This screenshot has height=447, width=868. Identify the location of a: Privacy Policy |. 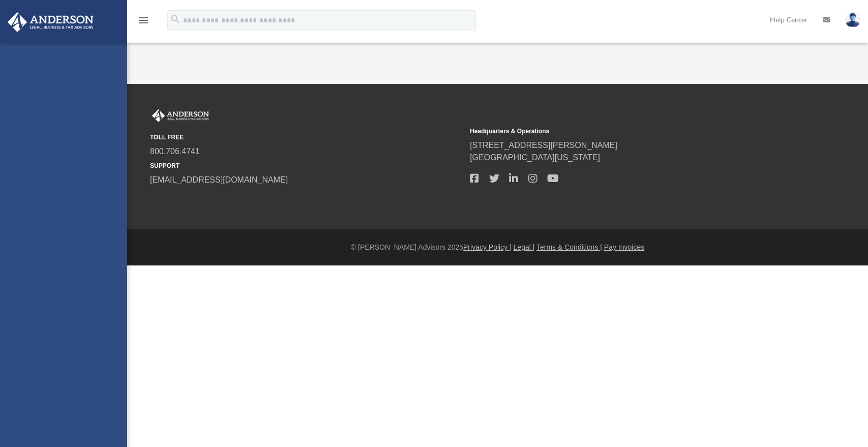
(487, 247).